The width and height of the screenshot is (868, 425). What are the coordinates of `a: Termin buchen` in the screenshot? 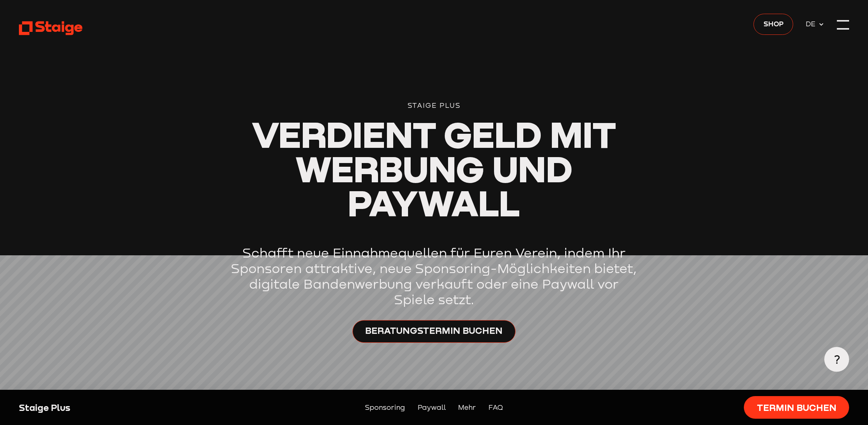 It's located at (797, 407).